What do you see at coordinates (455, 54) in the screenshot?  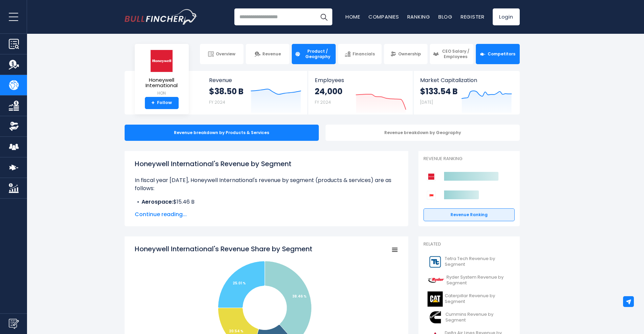 I see `span: CEO Salary / Employees` at bounding box center [455, 54].